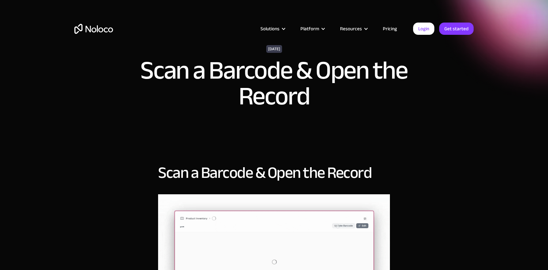  I want to click on h2: Scan a Barcode & Open the Record, so click(264, 172).